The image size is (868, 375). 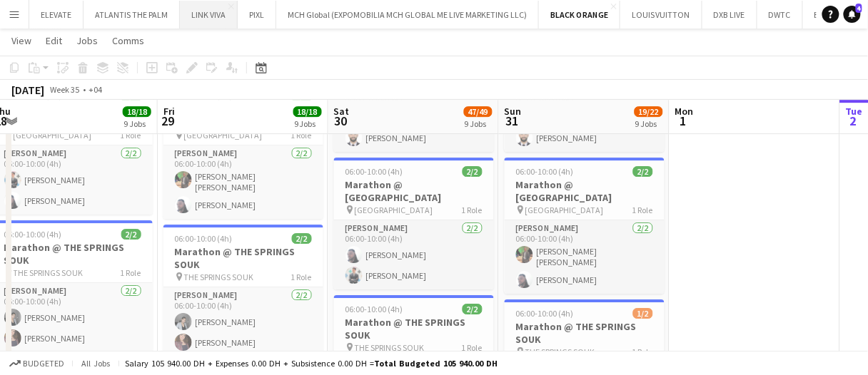 I want to click on div: Salary 105 940.00 DH + Expenses 0.00 DH + Subsistence 0.00 DH =, so click(x=312, y=363).